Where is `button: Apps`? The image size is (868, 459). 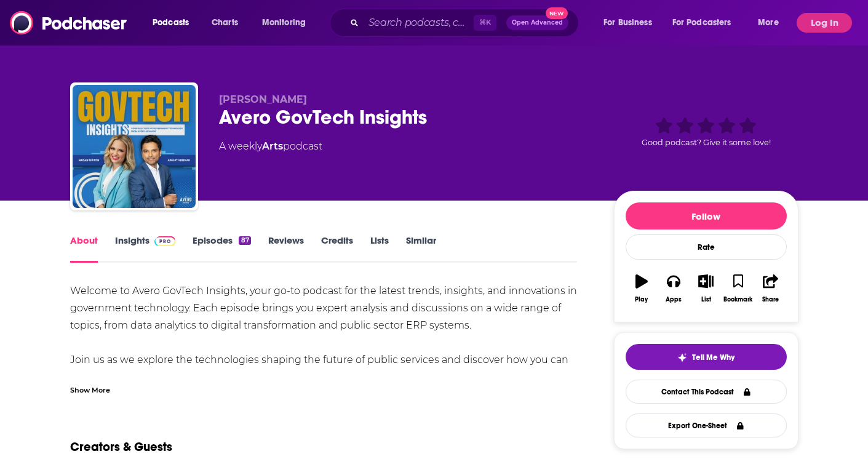
button: Apps is located at coordinates (674, 288).